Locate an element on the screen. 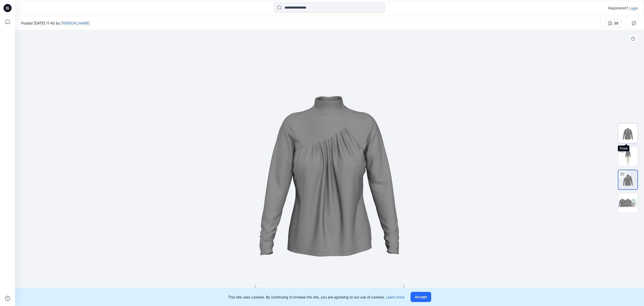 This screenshot has height=306, width=644. div: 38 is located at coordinates (616, 23).